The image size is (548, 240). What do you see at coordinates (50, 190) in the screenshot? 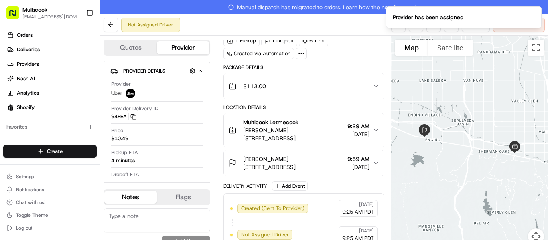
I see `button: Notifications` at bounding box center [50, 190].